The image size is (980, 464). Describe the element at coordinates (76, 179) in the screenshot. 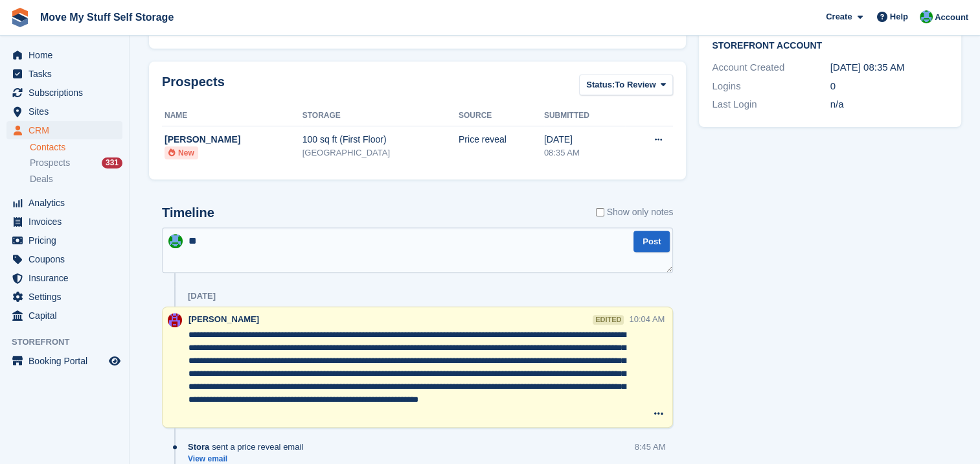

I see `a: Deals` at that location.